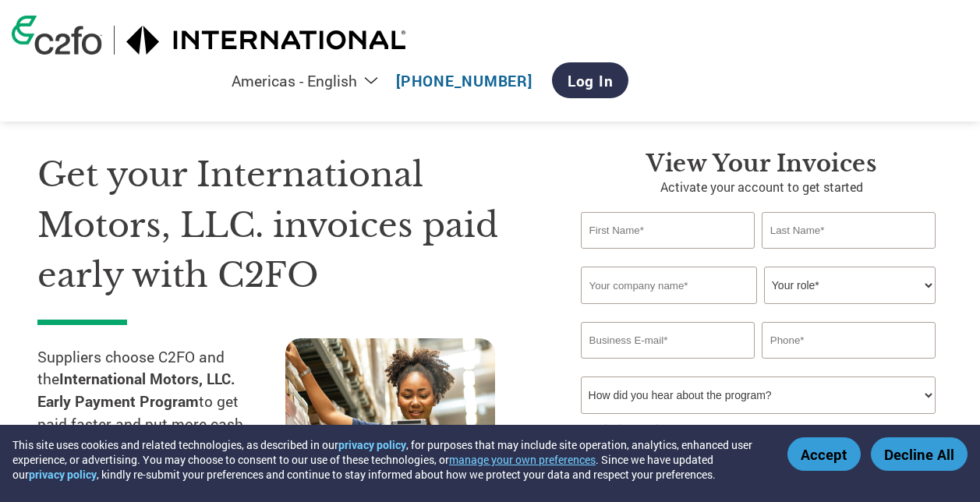  Describe the element at coordinates (849, 365) in the screenshot. I see `div: Inavlid Phone Number` at that location.